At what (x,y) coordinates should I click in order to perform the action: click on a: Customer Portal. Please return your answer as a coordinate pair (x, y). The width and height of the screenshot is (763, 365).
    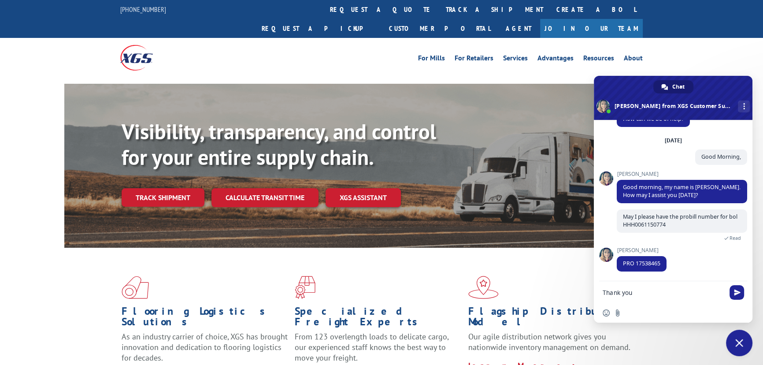
    Looking at the image, I should click on (440, 28).